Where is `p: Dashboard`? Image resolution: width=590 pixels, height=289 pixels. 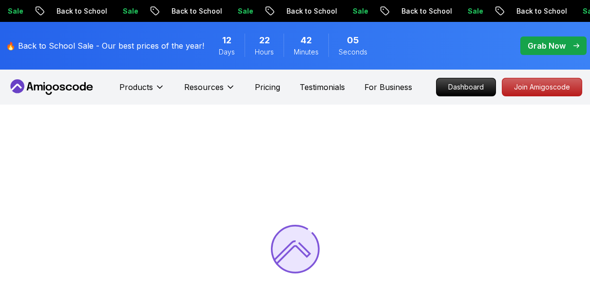
p: Dashboard is located at coordinates (466, 87).